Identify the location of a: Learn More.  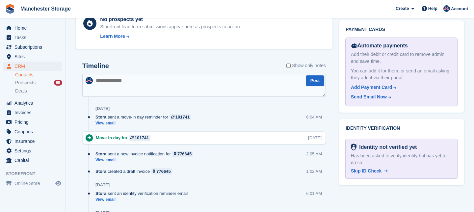
(170, 36).